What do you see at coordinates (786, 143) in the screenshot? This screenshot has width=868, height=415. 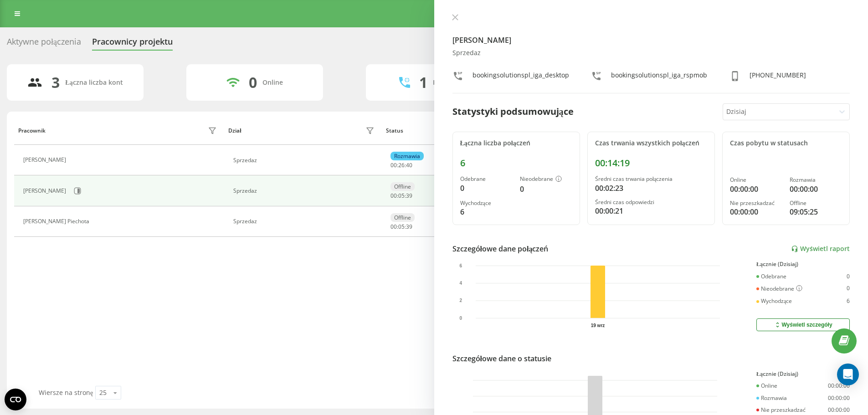 I see `div: Czas pobytu w statusach` at bounding box center [786, 143].